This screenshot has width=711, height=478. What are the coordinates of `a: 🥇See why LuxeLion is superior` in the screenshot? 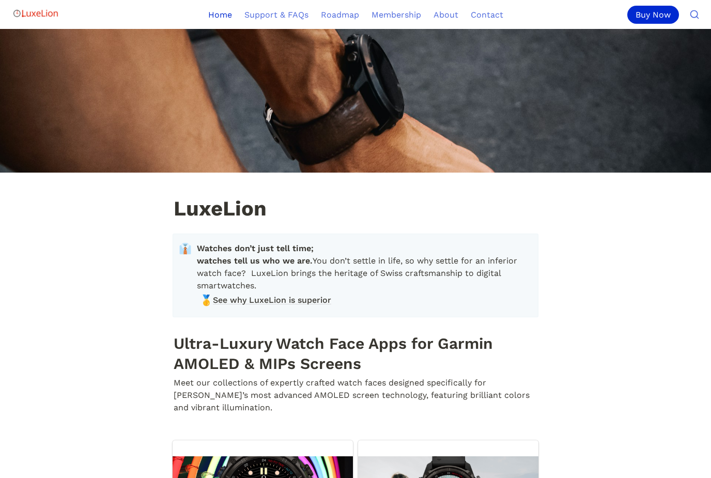 It's located at (363, 300).